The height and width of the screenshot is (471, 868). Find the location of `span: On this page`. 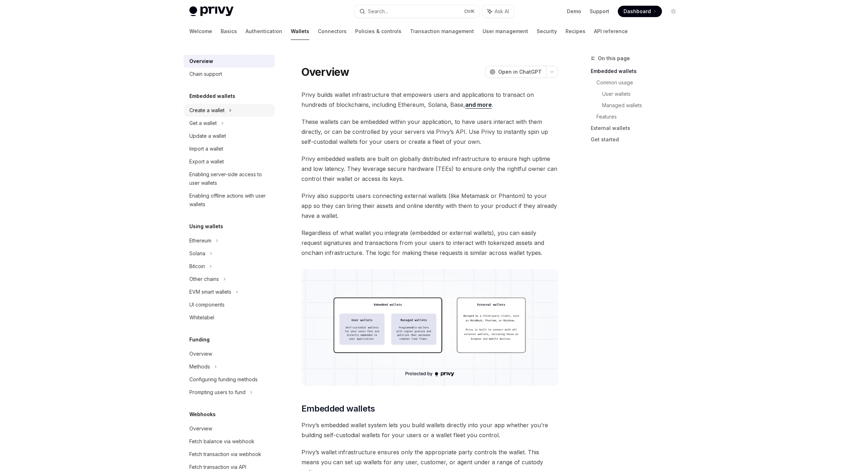

span: On this page is located at coordinates (614, 59).